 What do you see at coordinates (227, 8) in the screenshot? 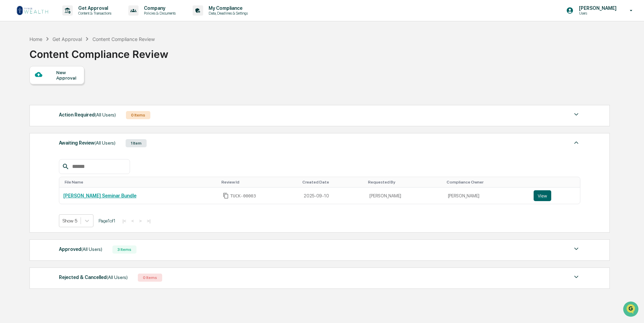
I see `p: My Compliance` at bounding box center [227, 8].